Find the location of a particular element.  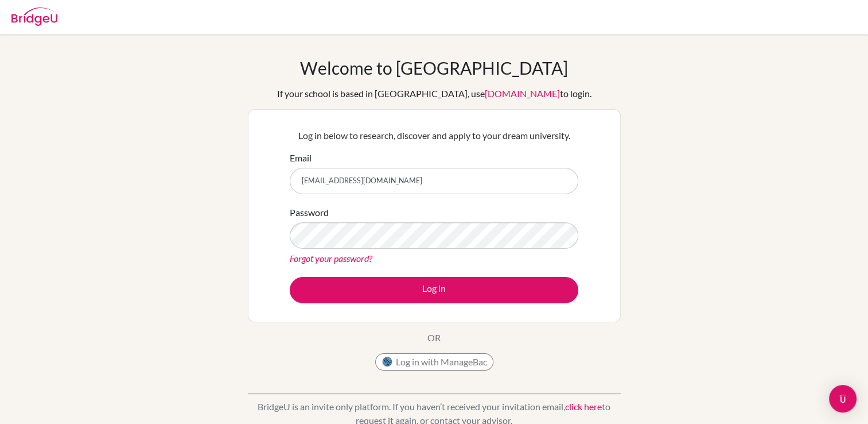

button: Log in with ManageBac is located at coordinates (434, 362).